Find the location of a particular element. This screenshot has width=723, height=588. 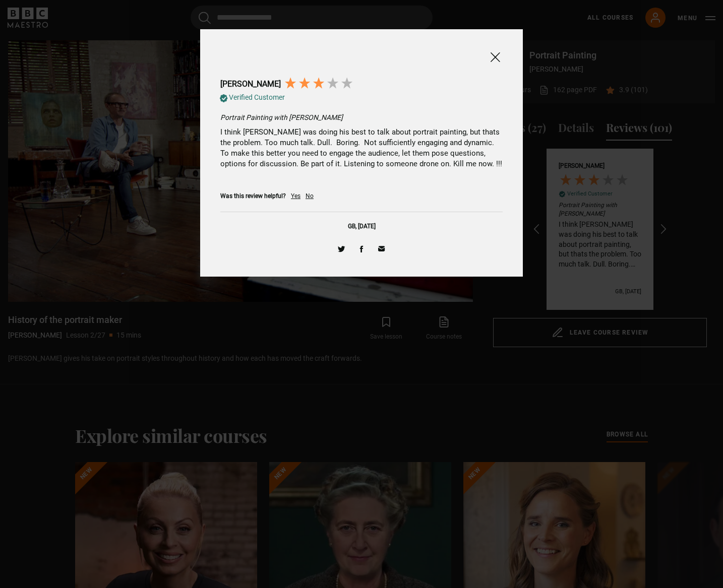

a: Share via Email is located at coordinates (382, 248).